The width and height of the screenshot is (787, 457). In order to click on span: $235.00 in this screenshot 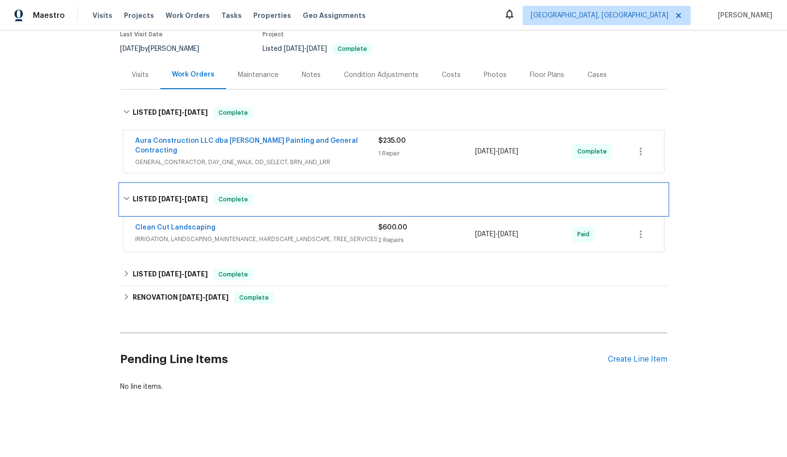, I will do `click(392, 141)`.